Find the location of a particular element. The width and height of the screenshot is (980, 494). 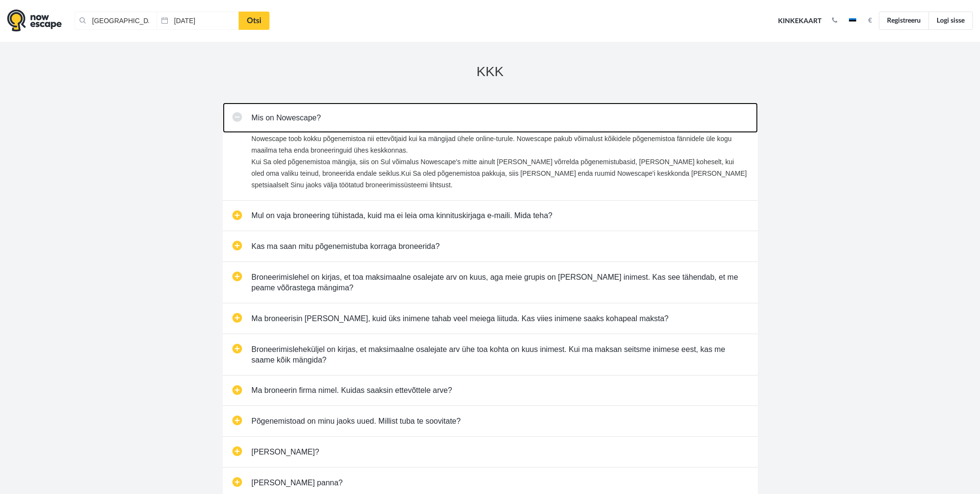

p: Nowescape toob kokku põgenemistoa nii ettevõtjaid kui ka mängijad ühele online-turule. Nowescape ... is located at coordinates (500, 162).